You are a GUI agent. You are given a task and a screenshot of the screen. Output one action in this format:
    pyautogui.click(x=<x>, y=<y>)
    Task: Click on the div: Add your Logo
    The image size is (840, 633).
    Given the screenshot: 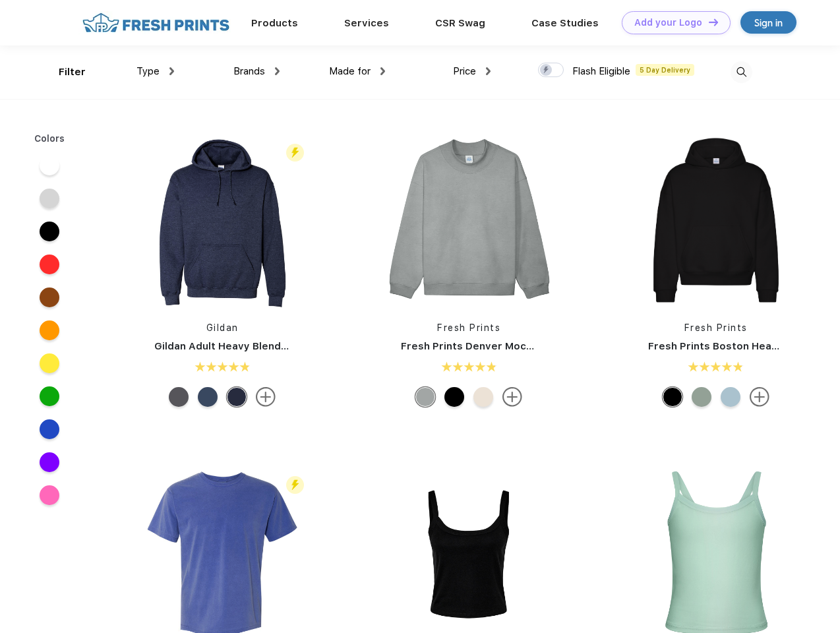 What is the action you would take?
    pyautogui.click(x=668, y=23)
    